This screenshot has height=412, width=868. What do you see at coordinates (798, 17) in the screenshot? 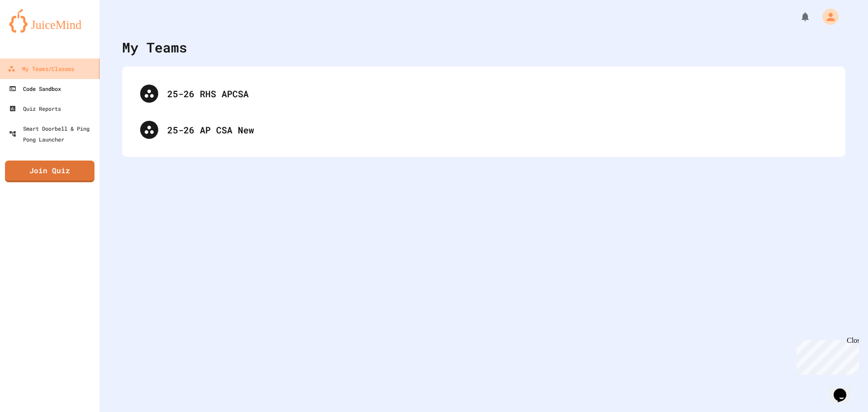
I see `div: My Notifications` at bounding box center [798, 17].